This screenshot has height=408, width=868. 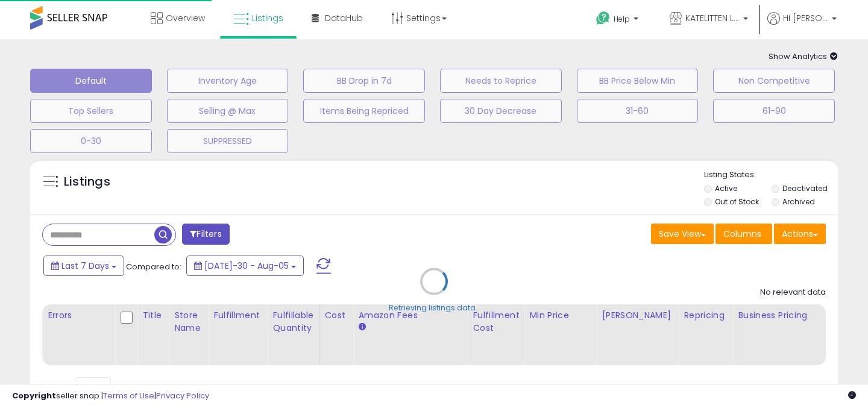 I want to click on a: Help, so click(x=618, y=21).